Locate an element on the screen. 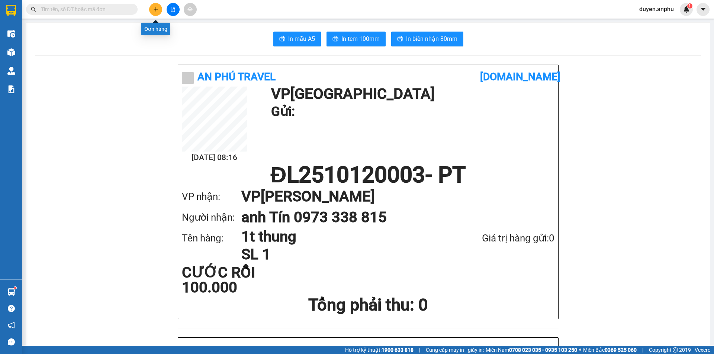  h1: Gửi: is located at coordinates (411, 111).